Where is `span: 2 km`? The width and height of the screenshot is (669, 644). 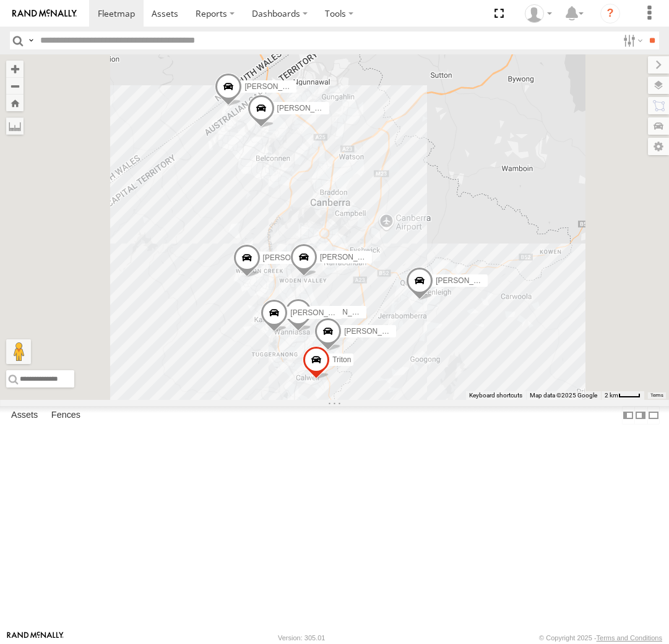 span: 2 km is located at coordinates (611, 395).